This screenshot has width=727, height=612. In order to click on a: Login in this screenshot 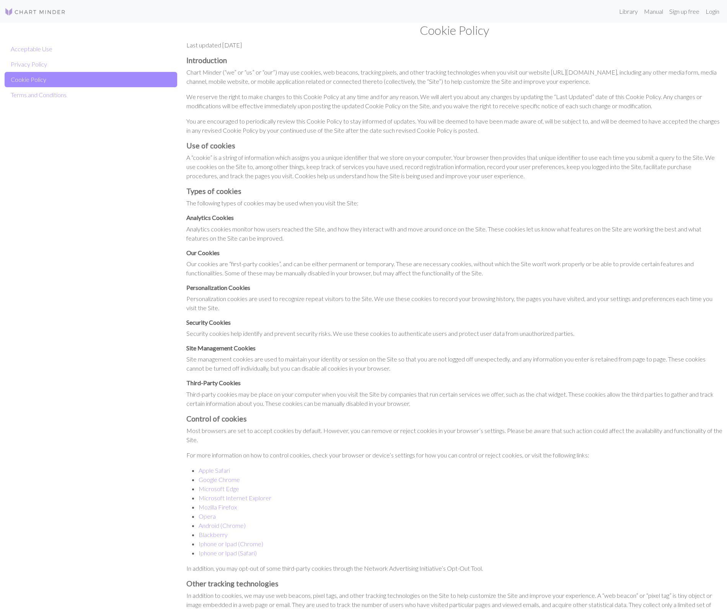, I will do `click(713, 11)`.